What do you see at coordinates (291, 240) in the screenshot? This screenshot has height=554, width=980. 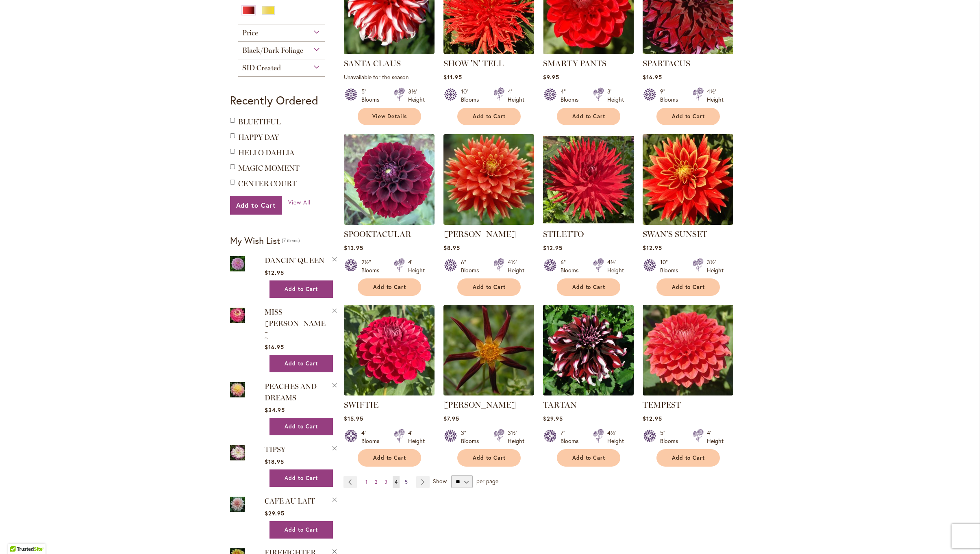 I see `span: 7 items` at bounding box center [291, 240].